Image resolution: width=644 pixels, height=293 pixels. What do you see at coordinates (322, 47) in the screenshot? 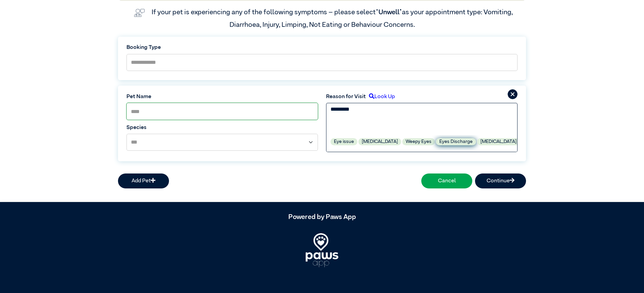
I see `label: Booking Type` at bounding box center [322, 47].